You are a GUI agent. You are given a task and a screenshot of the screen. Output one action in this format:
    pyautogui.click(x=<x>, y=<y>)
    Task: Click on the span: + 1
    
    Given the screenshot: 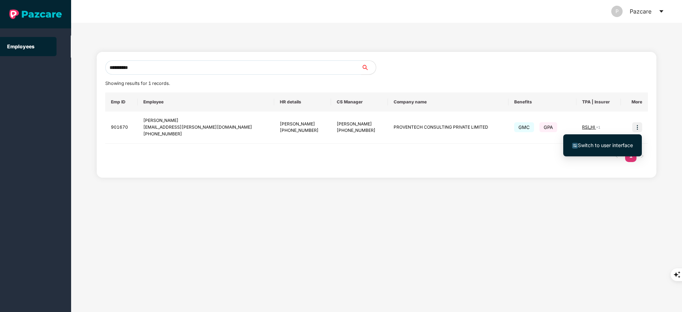 What is the action you would take?
    pyautogui.click(x=598, y=127)
    